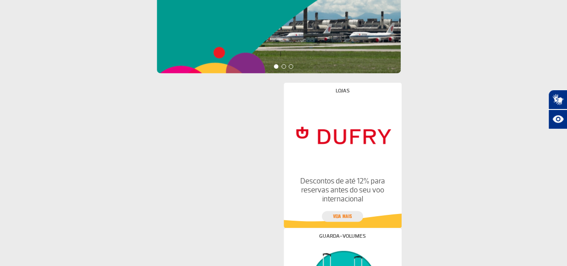 The image size is (567, 266). Describe the element at coordinates (342, 236) in the screenshot. I see `h4: Guarda-volumes` at that location.